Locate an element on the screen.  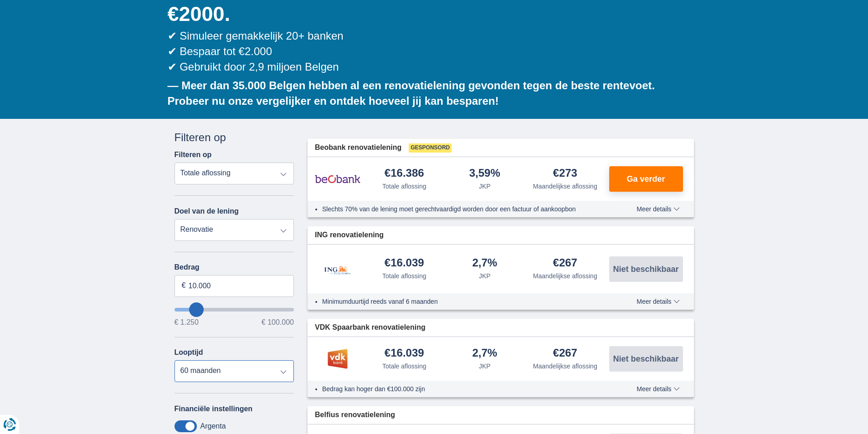
label: Doel van de lening is located at coordinates (207, 212).